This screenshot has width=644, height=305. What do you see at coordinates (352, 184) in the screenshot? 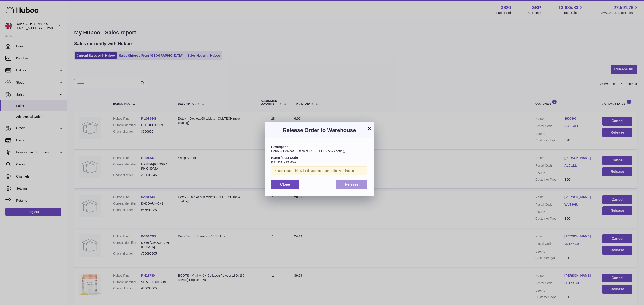
I see `span: Release` at bounding box center [352, 184].